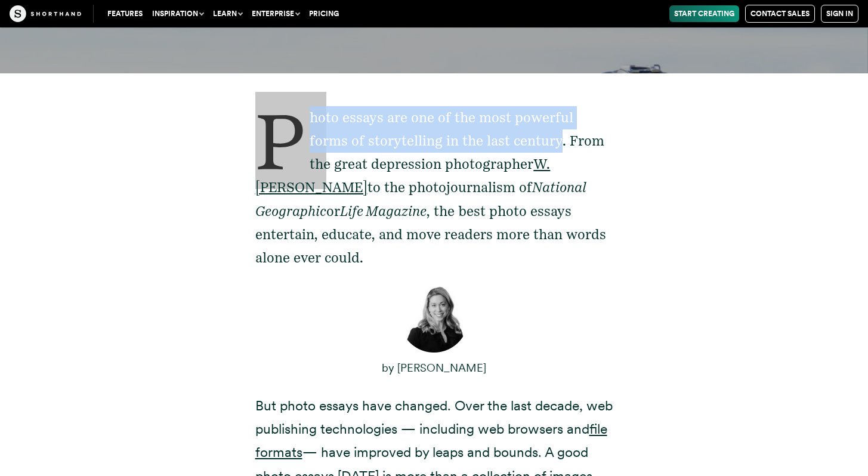 Image resolution: width=868 pixels, height=476 pixels. Describe the element at coordinates (275, 14) in the screenshot. I see `button: Enterprise` at that location.